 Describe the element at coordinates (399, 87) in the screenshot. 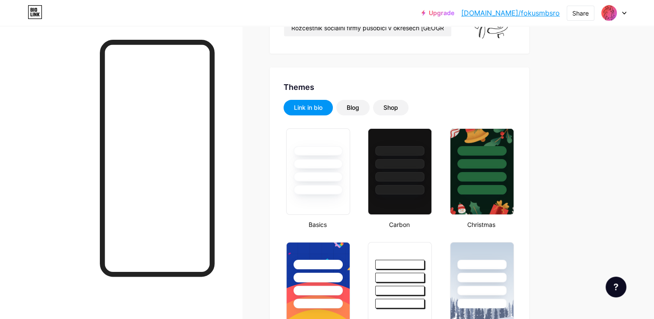

I see `div: Themes` at that location.